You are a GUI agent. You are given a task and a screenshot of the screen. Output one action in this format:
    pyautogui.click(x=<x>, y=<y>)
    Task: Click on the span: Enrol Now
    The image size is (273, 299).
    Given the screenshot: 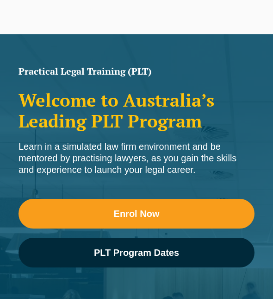 What is the action you would take?
    pyautogui.click(x=137, y=213)
    